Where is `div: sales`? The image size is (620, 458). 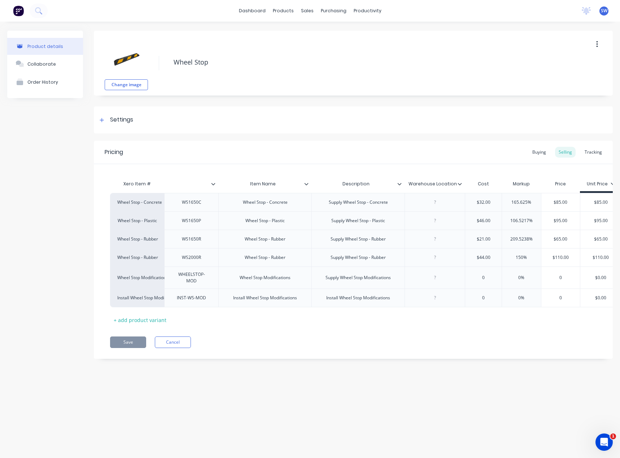 div: sales is located at coordinates (307, 11).